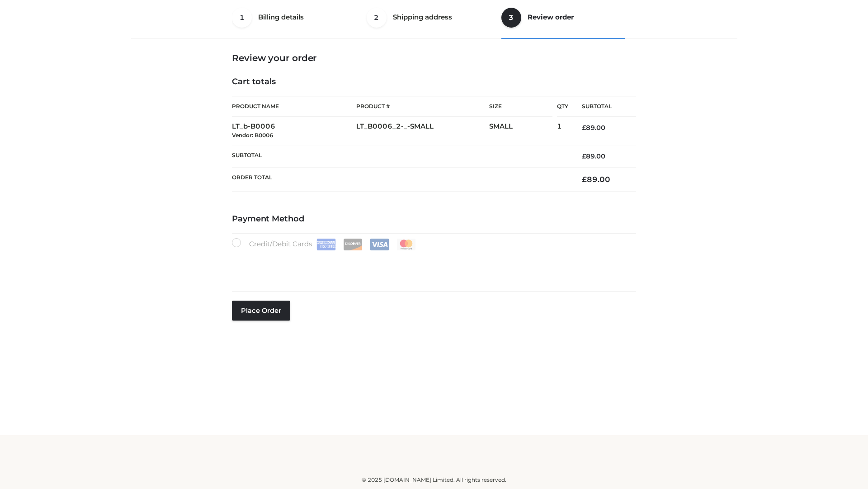  Describe the element at coordinates (434, 58) in the screenshot. I see `h3: Review your order` at that location.